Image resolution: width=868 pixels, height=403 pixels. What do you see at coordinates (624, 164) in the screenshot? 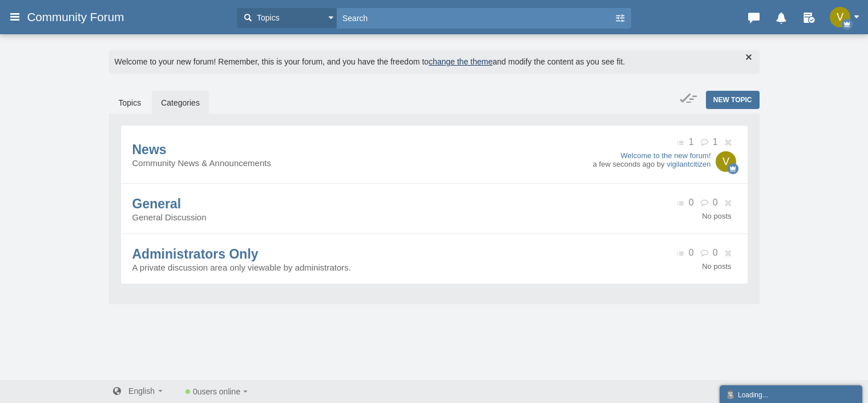
I see `time: a few seconds ago` at bounding box center [624, 164].